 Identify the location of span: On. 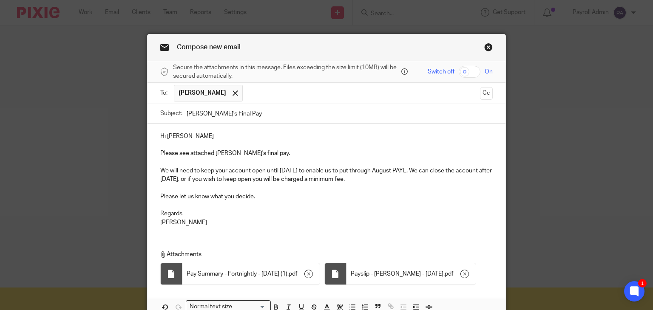
(488, 72).